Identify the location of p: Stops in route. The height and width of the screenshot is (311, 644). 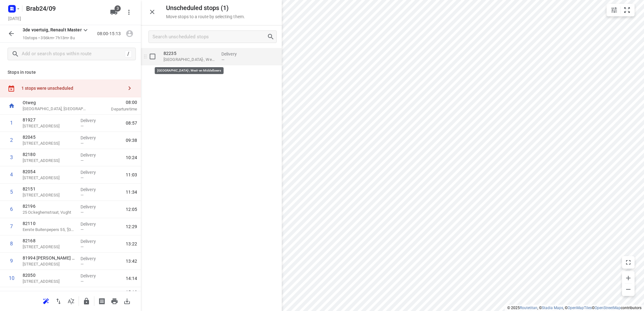
(71, 72).